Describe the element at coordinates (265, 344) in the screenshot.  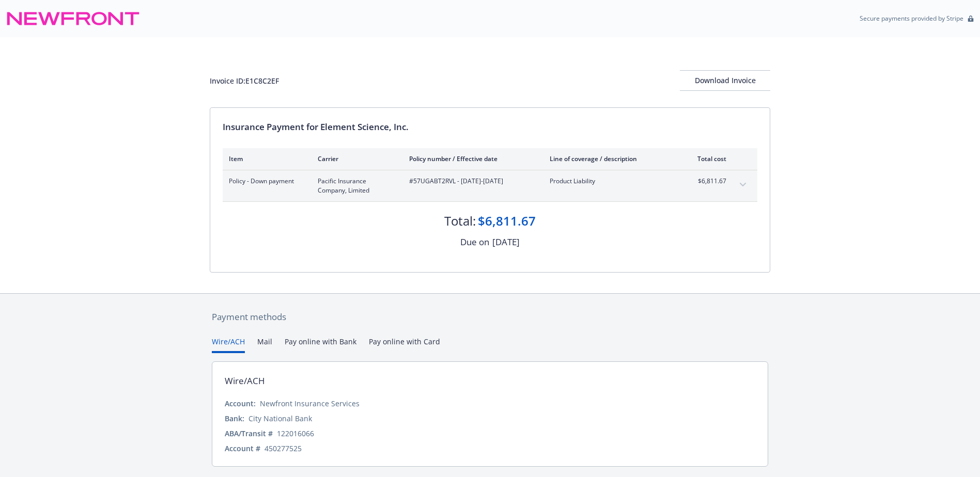
I see `button: Mail` at that location.